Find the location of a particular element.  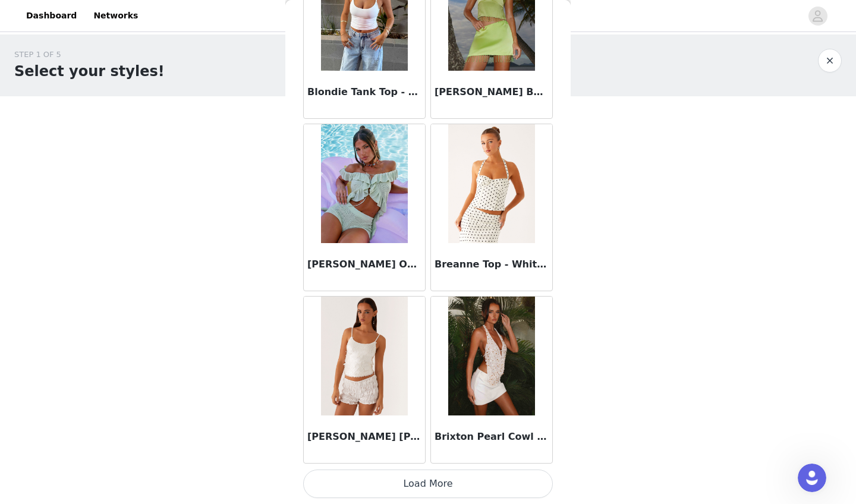

h3: Breanne Top - White Polka Dot is located at coordinates (492, 264).